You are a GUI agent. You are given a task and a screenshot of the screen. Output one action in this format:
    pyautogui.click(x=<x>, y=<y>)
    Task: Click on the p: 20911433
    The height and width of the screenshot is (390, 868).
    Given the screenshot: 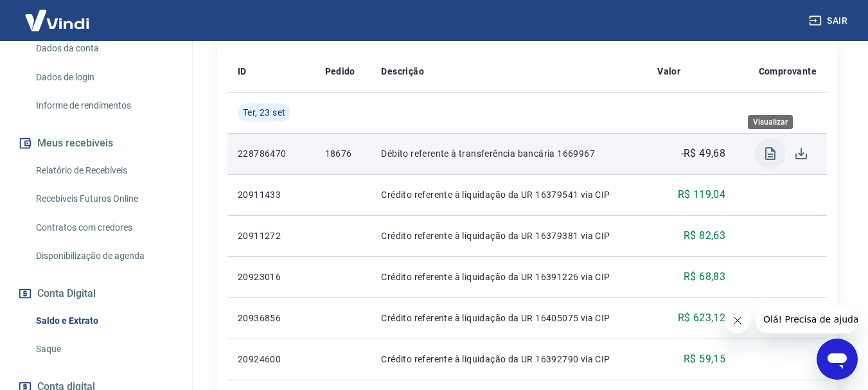 What is the action you would take?
    pyautogui.click(x=271, y=195)
    